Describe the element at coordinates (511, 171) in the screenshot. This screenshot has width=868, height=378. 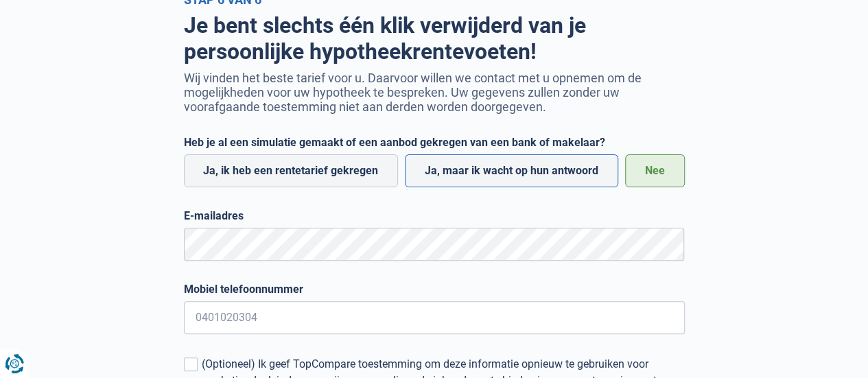
I see `label: Ja, maar ik wacht op hun antwoord` at that location.